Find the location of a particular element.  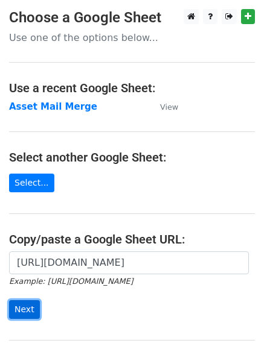

p: Use one of the options below... is located at coordinates (132, 37).